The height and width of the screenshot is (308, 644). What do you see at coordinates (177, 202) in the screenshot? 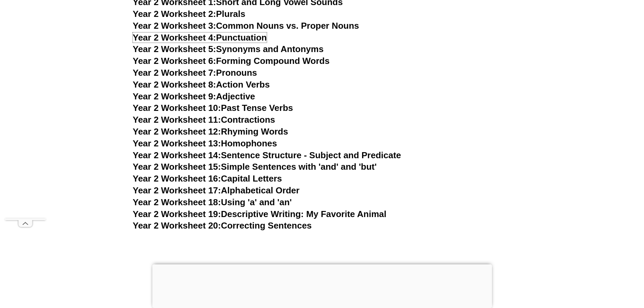
I see `span: Year 2 Worksheet 18:` at bounding box center [177, 202].